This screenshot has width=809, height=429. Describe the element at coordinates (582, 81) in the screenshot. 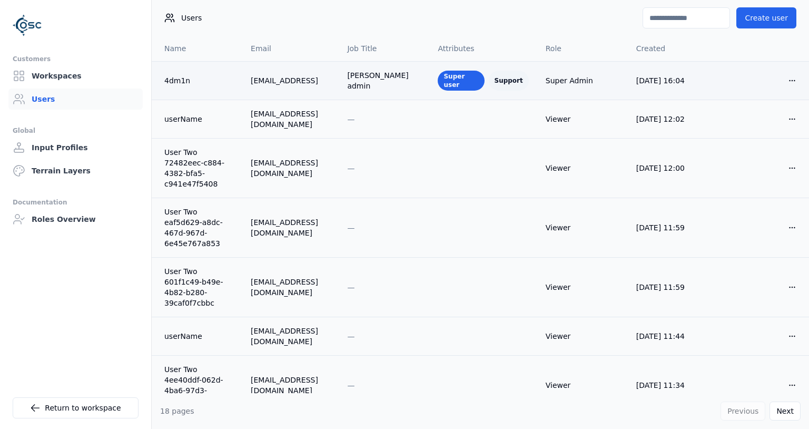

I see `div: Super Admin` at that location.